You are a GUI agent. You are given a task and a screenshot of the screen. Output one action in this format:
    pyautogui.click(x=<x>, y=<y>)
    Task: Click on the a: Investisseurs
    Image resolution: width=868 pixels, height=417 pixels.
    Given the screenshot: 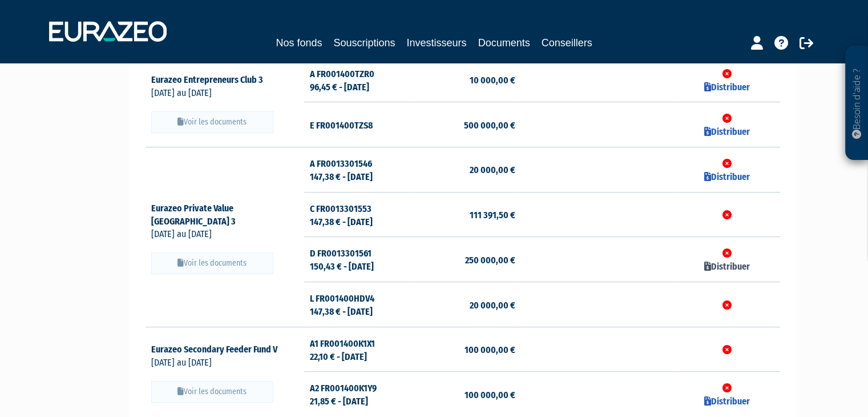 What is the action you would take?
    pyautogui.click(x=436, y=43)
    